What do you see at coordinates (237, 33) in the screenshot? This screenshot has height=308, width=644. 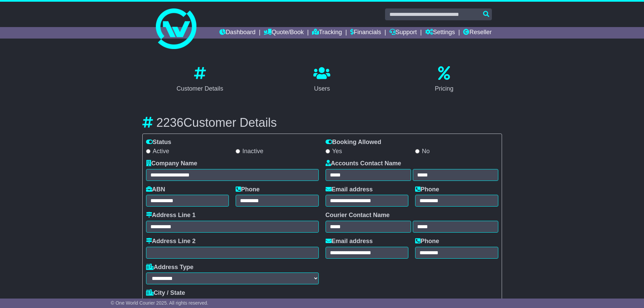 I see `a: Dashboard` at bounding box center [237, 33].